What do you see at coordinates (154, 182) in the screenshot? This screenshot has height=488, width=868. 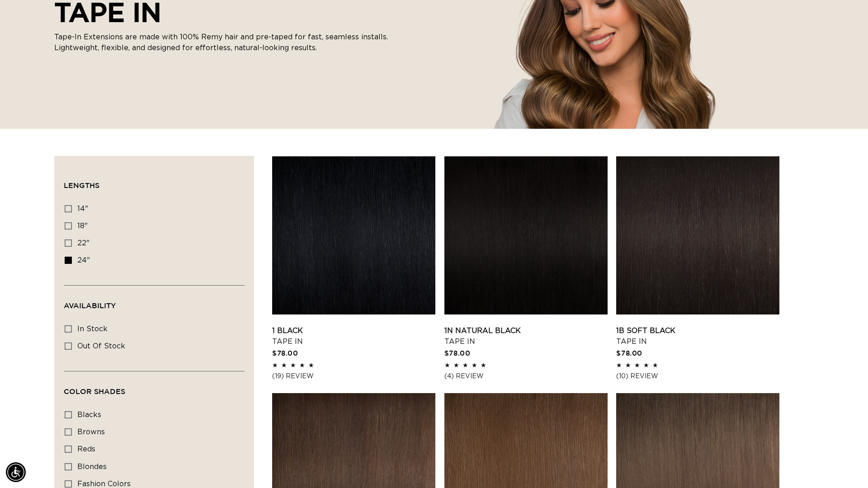 I see `summary: Lengths (0 selected)` at bounding box center [154, 182].